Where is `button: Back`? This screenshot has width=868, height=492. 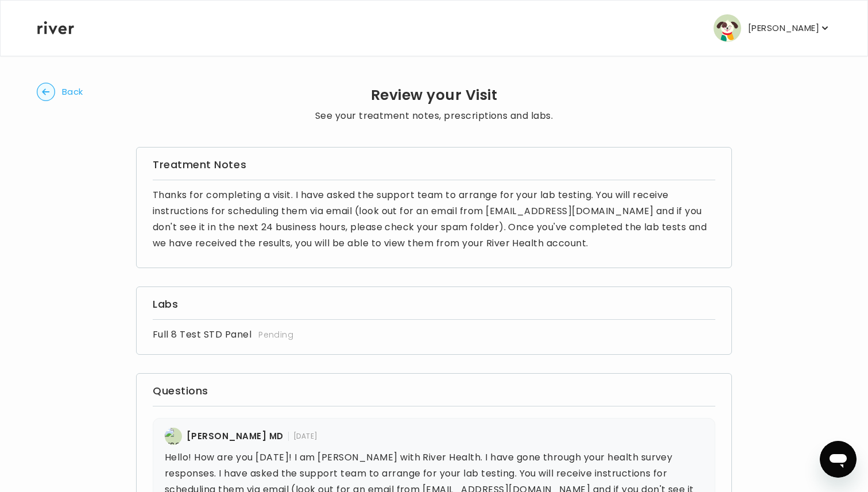 button: Back is located at coordinates (60, 92).